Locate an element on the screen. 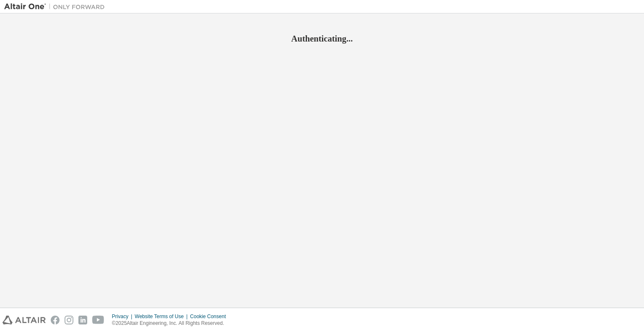  h2: Authenticating... is located at coordinates (322, 39).